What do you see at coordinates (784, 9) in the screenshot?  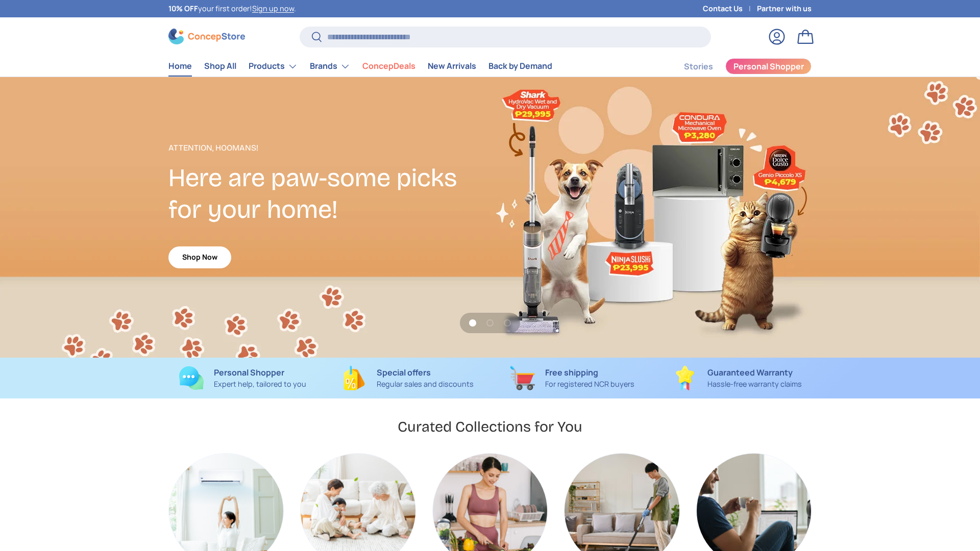 I see `a: Partner with us` at bounding box center [784, 9].